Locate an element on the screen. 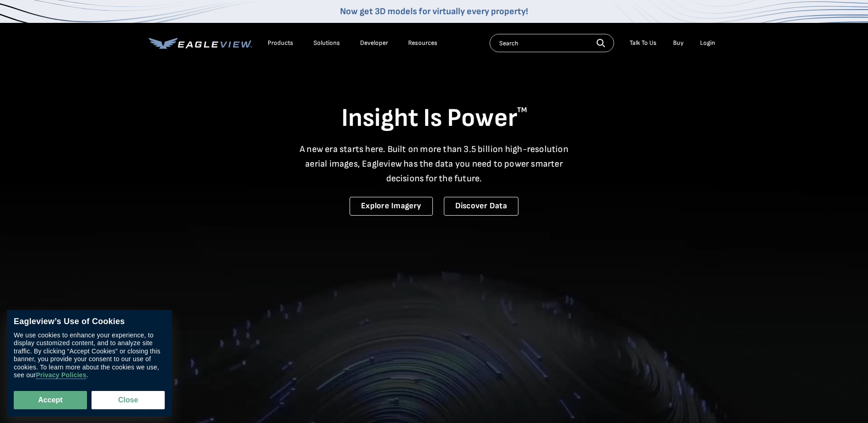  button: Close is located at coordinates (128, 400).